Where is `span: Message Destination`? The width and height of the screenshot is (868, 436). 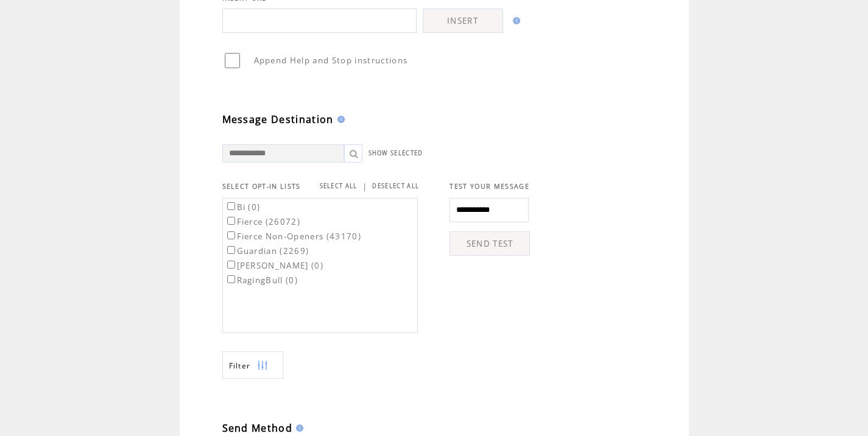
span: Message Destination is located at coordinates (278, 120).